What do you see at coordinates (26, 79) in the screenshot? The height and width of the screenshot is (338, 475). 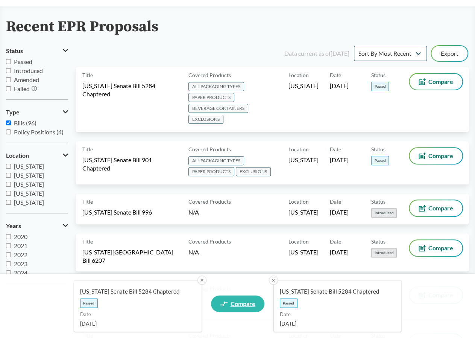 I see `span: Amended` at bounding box center [26, 79].